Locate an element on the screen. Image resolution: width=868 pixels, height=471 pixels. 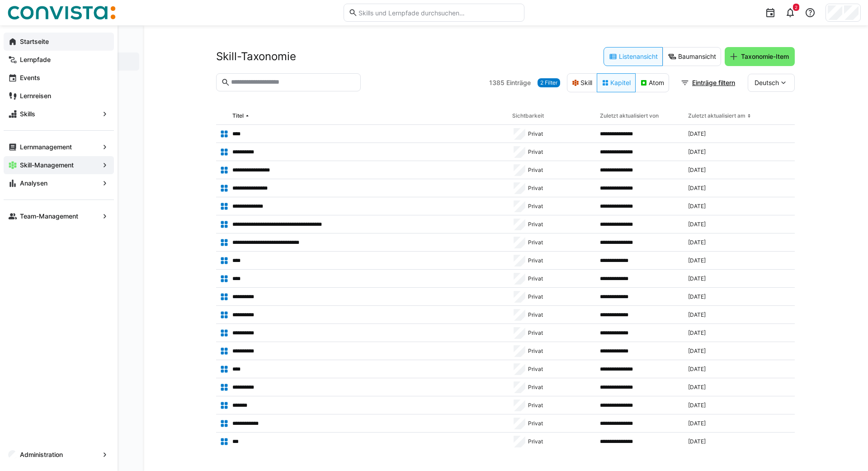
eds-button-option: Baumansicht is located at coordinates (692, 57).